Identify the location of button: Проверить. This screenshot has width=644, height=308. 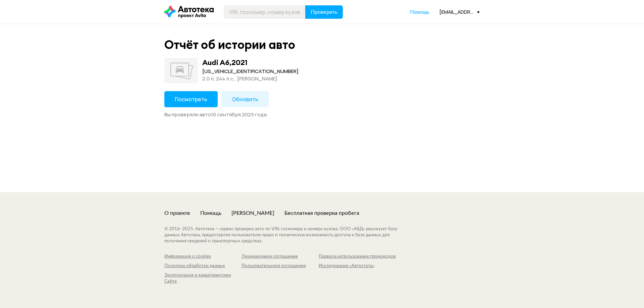
(324, 12).